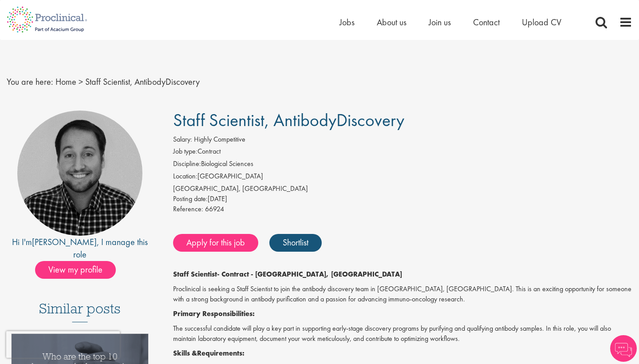 This screenshot has width=639, height=364. I want to click on a: About us, so click(392, 22).